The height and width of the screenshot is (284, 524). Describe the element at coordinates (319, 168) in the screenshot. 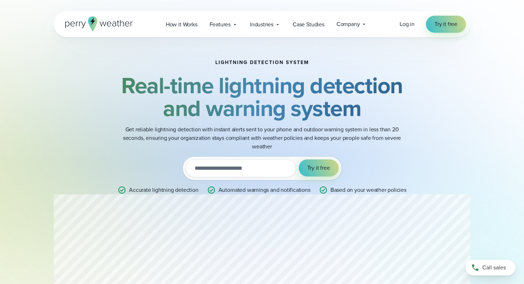

I see `button: Try it free` at that location.